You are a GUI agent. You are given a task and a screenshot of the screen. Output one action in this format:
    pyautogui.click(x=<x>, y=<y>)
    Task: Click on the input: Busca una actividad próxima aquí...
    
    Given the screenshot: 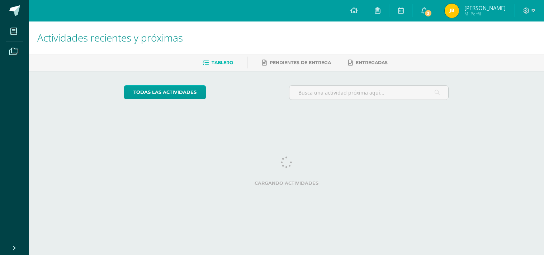 What is the action you would take?
    pyautogui.click(x=368, y=92)
    